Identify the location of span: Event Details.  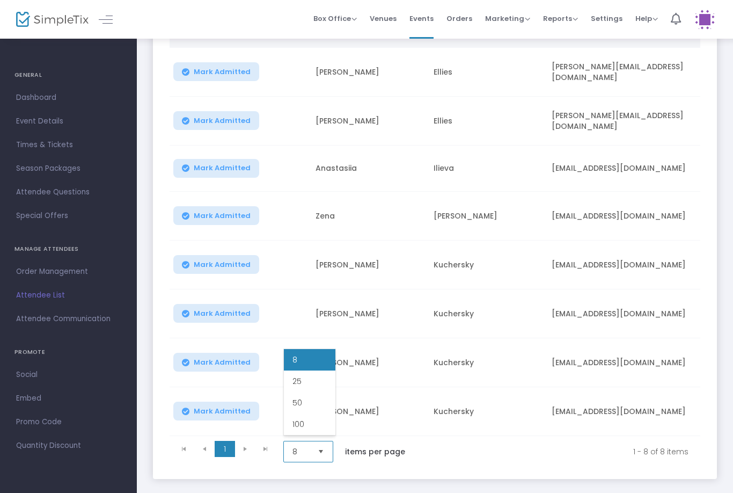
(68, 121).